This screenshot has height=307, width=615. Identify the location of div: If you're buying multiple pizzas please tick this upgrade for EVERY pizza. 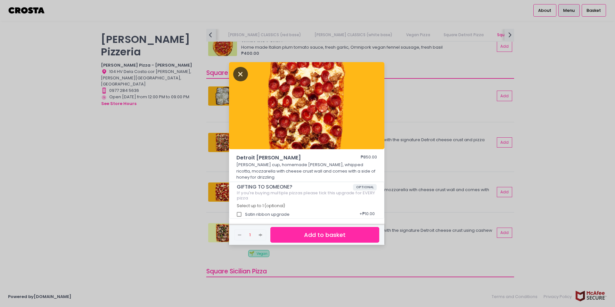
(307, 196).